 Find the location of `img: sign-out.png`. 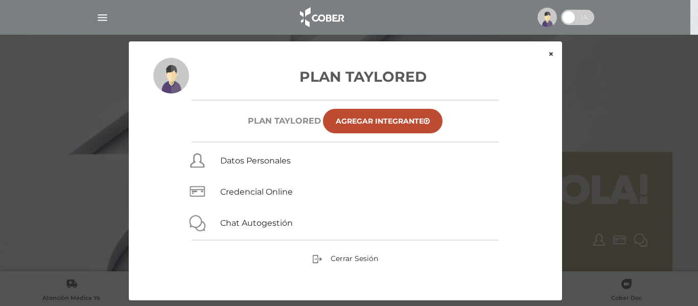

img: sign-out.png is located at coordinates (317, 259).